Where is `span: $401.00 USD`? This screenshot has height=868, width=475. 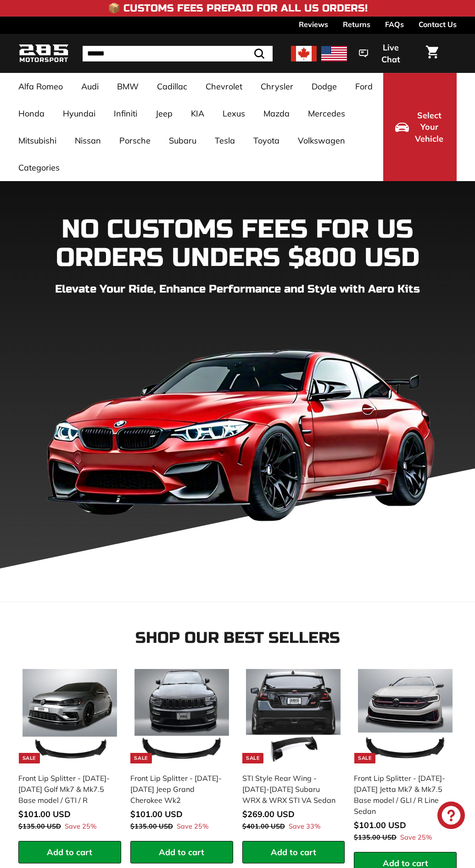
span: $401.00 USD is located at coordinates (263, 826).